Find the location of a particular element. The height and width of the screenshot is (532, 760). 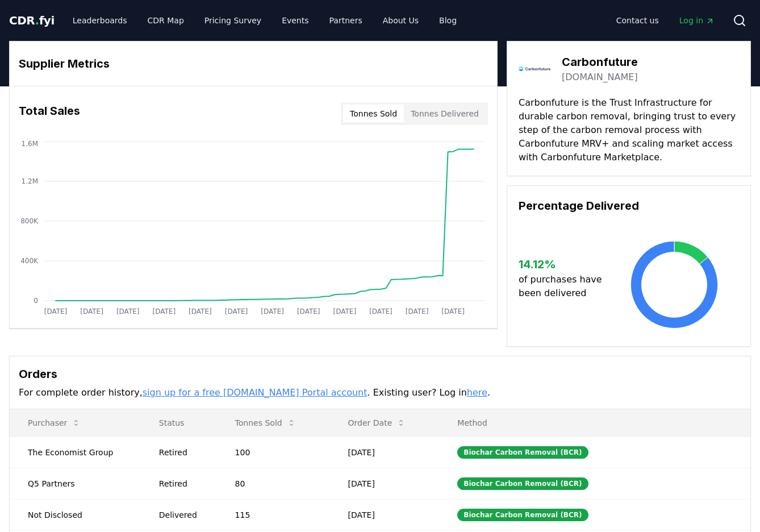

p: For complete order history, . Existing user? Log in . is located at coordinates (380, 393).